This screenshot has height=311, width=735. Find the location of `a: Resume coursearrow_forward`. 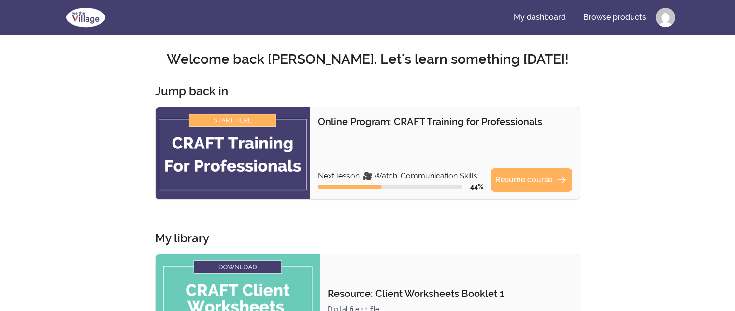

a: Resume coursearrow_forward is located at coordinates (532, 180).